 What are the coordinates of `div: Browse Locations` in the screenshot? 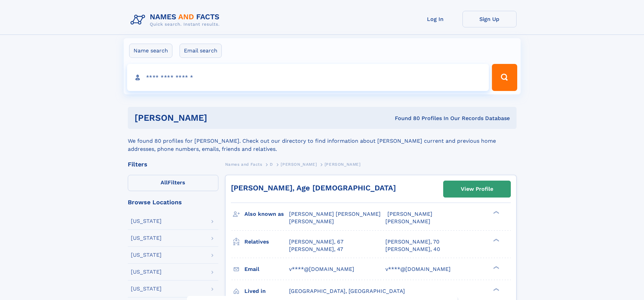 It's located at (173, 202).